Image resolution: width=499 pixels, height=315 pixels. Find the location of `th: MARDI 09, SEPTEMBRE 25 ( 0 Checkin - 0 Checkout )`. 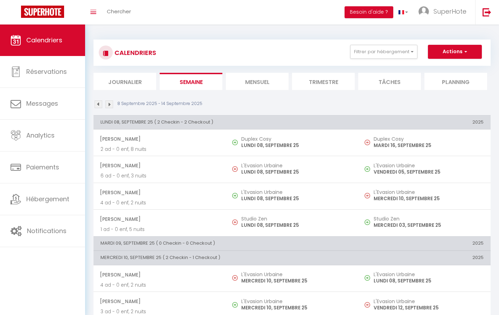

th: MARDI 09, SEPTEMBRE 25 ( 0 Checkin - 0 Checkout ) is located at coordinates (226, 243).